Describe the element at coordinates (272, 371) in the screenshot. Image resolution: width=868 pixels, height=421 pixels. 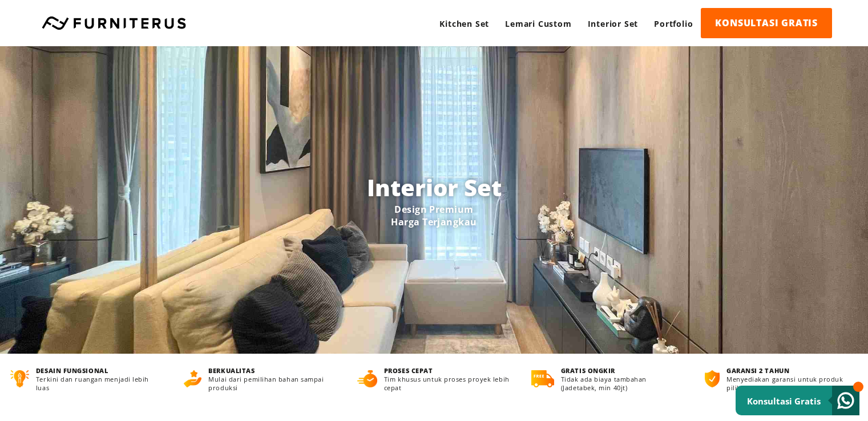
I see `h4: BERKUALITAS` at that location.